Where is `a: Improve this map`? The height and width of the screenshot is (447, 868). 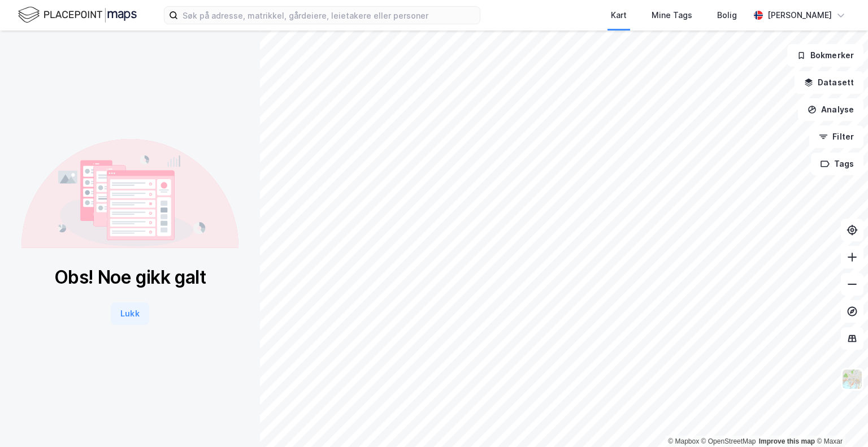 a: Improve this map is located at coordinates (787, 441).